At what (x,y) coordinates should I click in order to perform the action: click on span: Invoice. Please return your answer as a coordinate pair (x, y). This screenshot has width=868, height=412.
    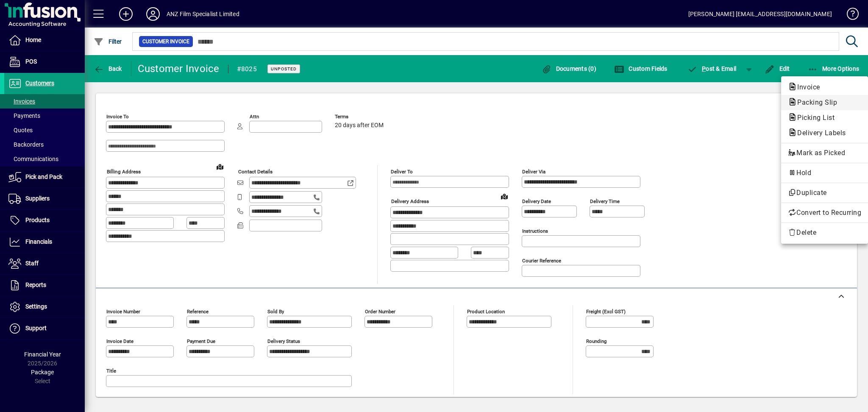
    Looking at the image, I should click on (806, 87).